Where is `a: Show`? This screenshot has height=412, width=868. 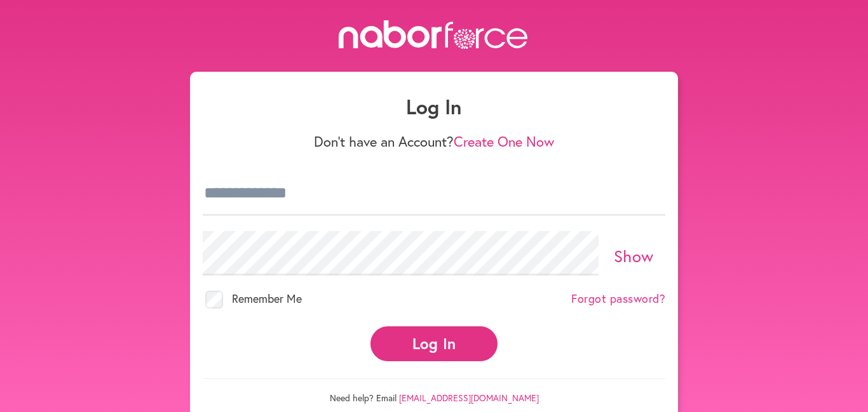
a: Show is located at coordinates (633, 256).